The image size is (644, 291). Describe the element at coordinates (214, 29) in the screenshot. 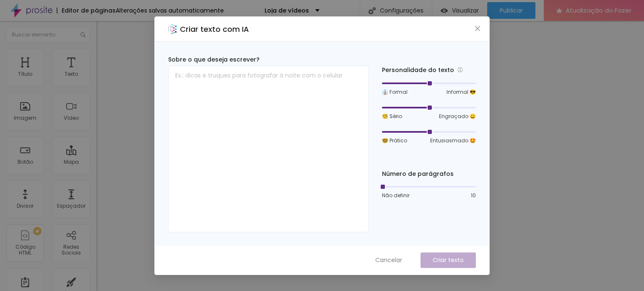

I see `h2: Criar texto com IA` at that location.